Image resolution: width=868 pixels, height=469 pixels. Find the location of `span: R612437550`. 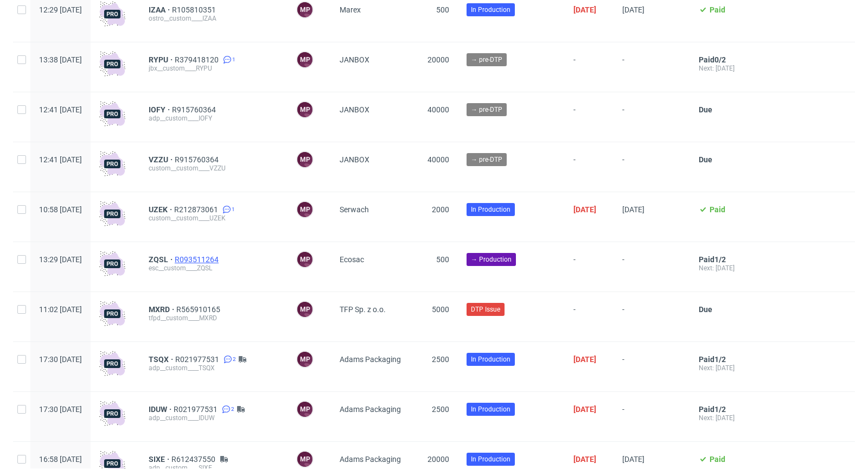

span: R612437550 is located at coordinates (194, 460).